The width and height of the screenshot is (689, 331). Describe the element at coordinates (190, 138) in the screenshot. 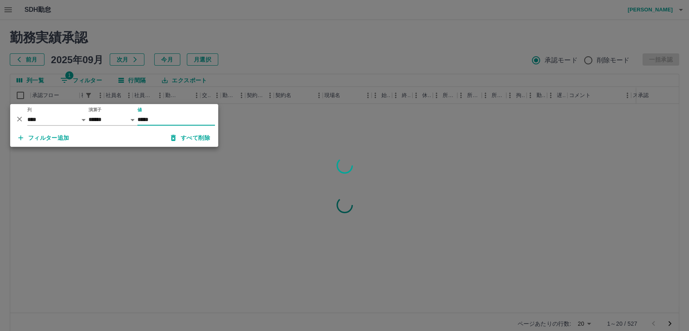

I see `button: すべて削除` at that location.